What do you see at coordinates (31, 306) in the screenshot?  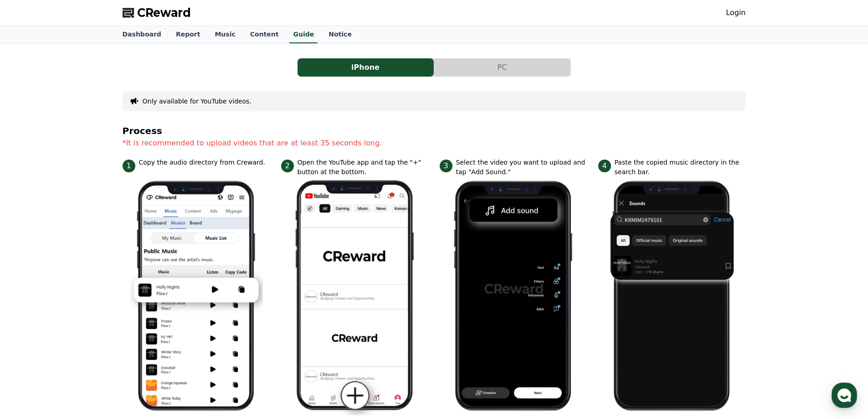 I see `span: Home` at bounding box center [31, 306].